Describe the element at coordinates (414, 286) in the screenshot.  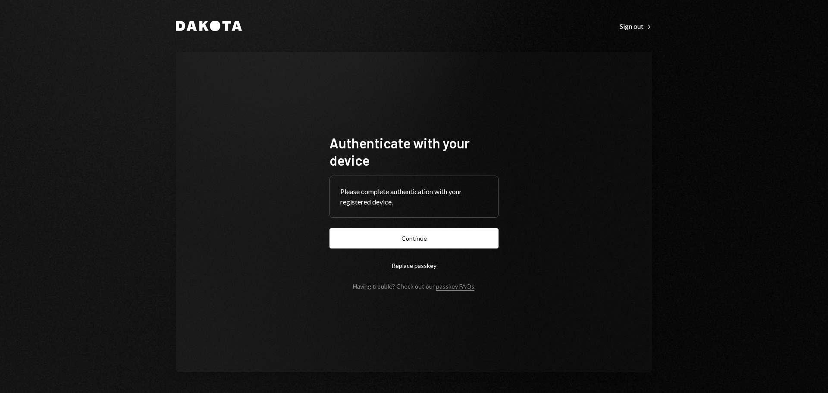
I see `div: Having trouble? Check out our .` at that location.